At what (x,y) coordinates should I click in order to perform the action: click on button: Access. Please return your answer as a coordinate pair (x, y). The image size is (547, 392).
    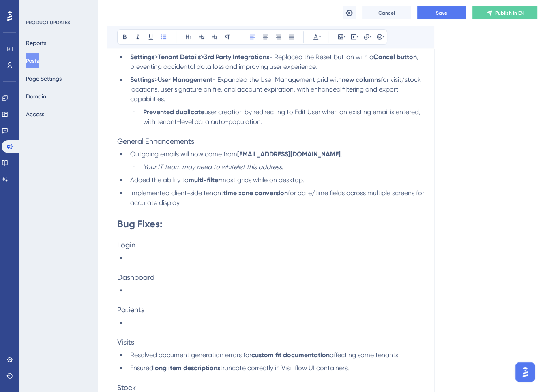
    Looking at the image, I should click on (35, 114).